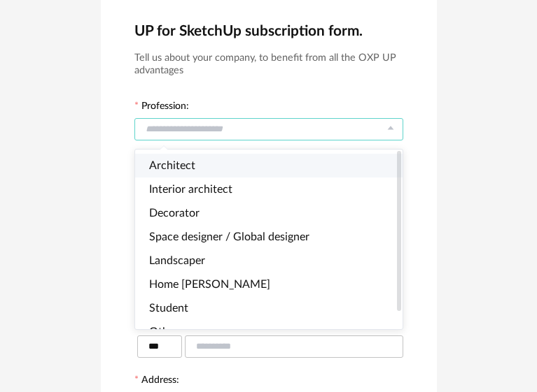  I want to click on span: Landscaper, so click(177, 261).